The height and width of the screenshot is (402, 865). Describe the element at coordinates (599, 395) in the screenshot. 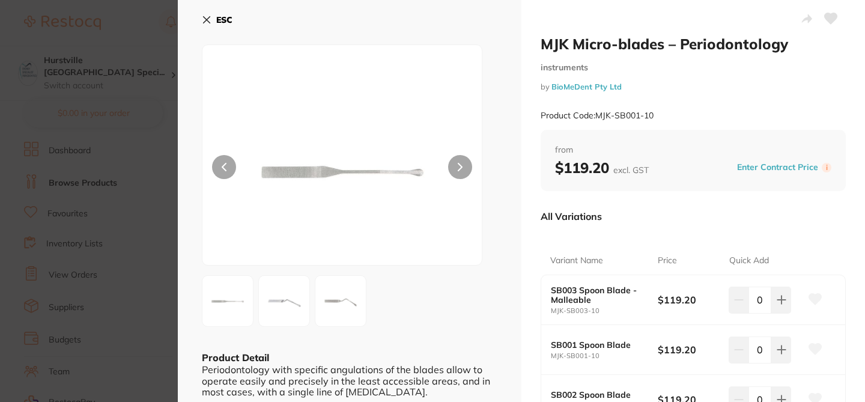

I see `b: SB002 Spoon Blade` at that location.